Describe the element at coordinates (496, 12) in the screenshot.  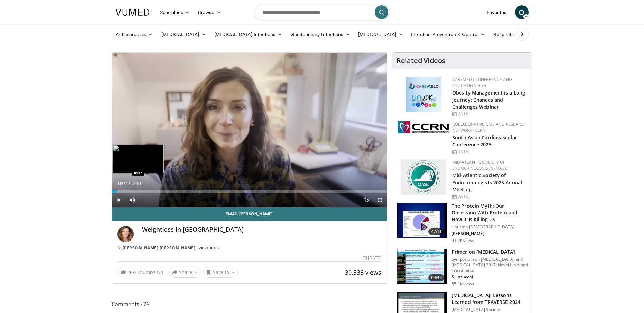
I see `a: Favorites` at that location.